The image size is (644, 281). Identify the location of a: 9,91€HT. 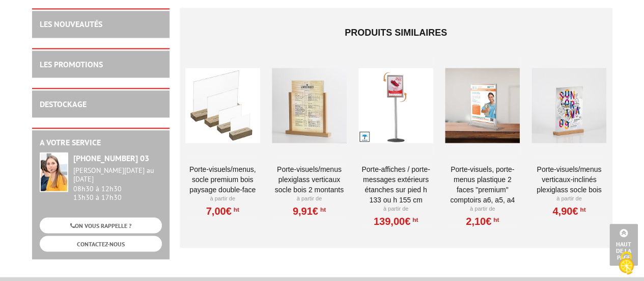
(309, 210).